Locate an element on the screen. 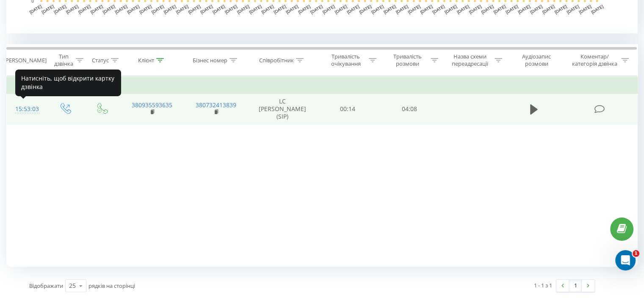  div: Клієнт is located at coordinates (146, 60).